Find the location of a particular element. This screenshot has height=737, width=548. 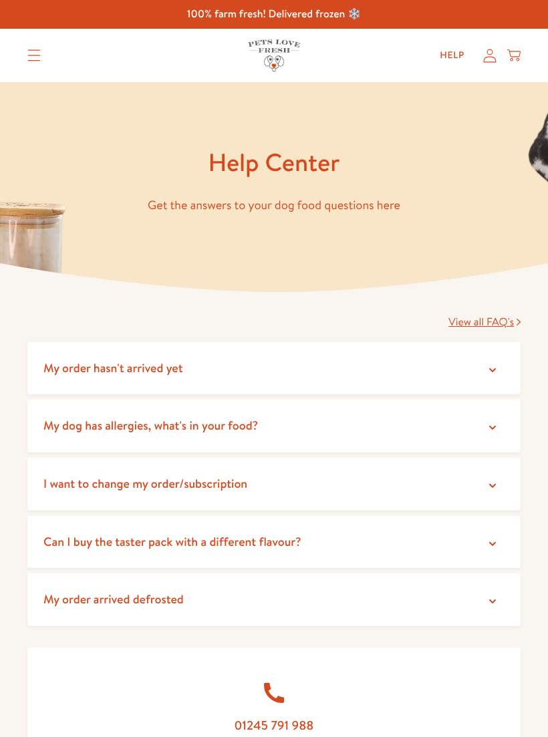

p: Get the answers to your dog food questions here is located at coordinates (274, 205).